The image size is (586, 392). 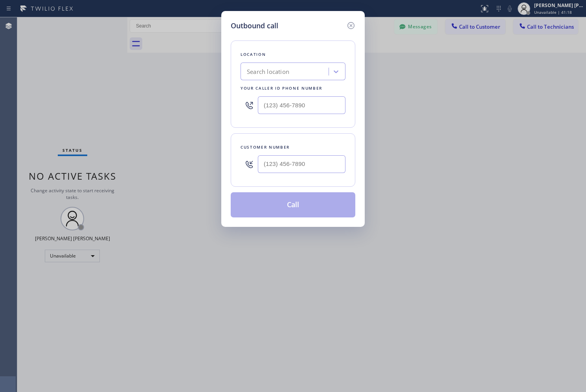 I want to click on div: Your caller id phone number, so click(x=293, y=88).